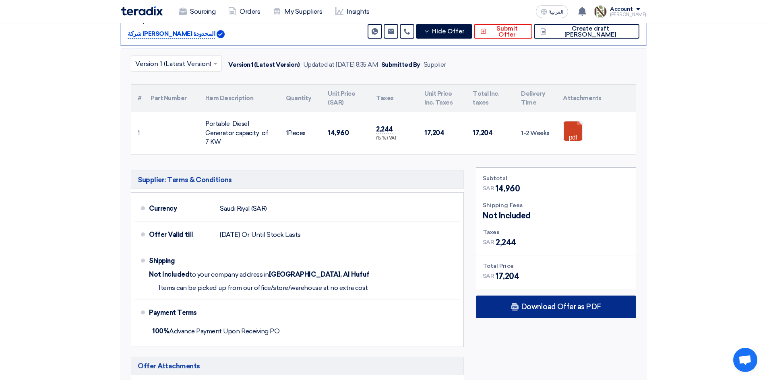  What do you see at coordinates (556, 178) in the screenshot?
I see `div: Subtotal` at bounding box center [556, 178].